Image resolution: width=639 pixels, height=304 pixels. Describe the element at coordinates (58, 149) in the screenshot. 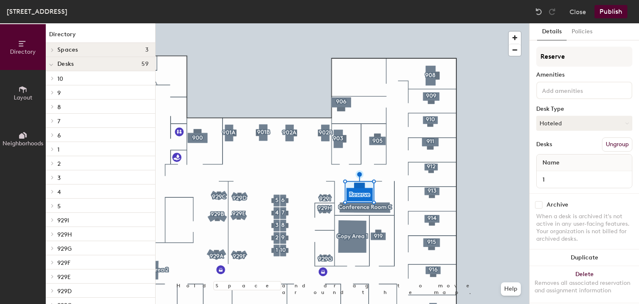

I see `span: 1` at that location.